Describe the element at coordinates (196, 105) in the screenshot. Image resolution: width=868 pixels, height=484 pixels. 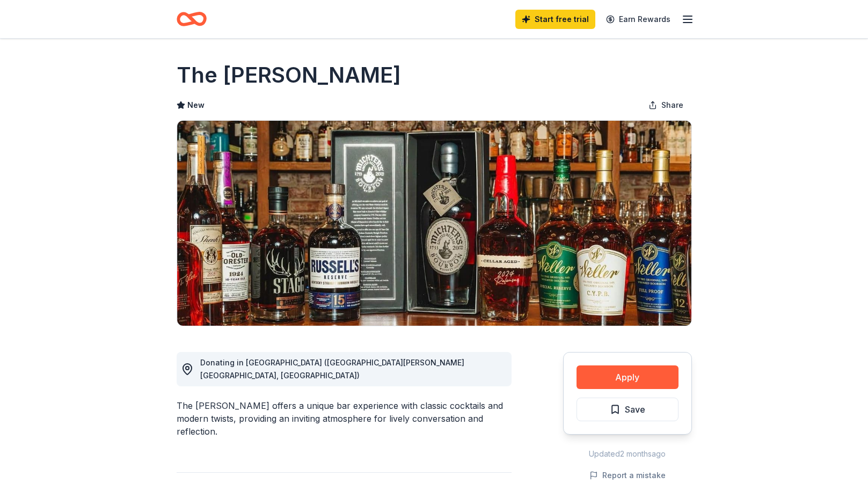
I see `span: New` at that location.